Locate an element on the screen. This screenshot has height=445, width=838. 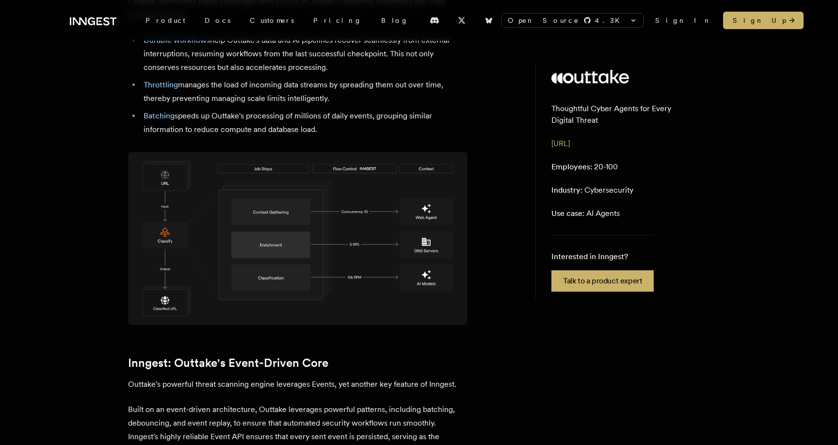
a: Bluesky is located at coordinates (489, 20).